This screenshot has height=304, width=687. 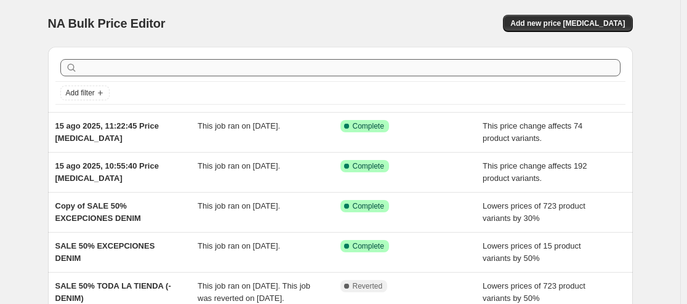 I want to click on span: Copy of SALE 50% EXCEPCIONES DENIM, so click(x=98, y=212).